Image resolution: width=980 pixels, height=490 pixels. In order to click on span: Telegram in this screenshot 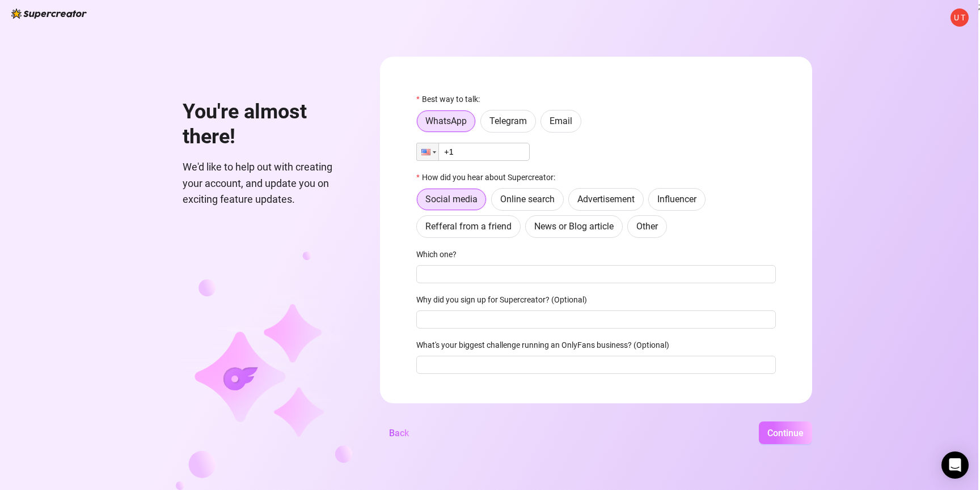, I will do `click(508, 121)`.